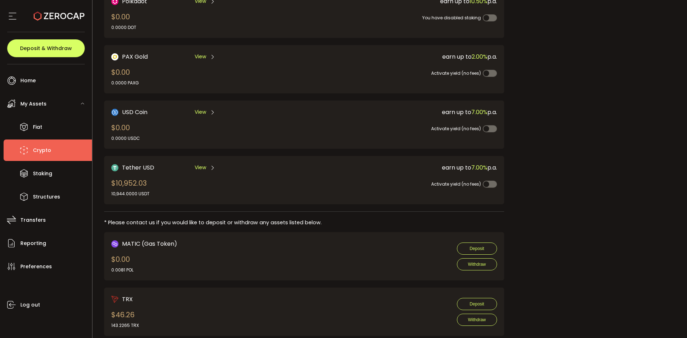 The width and height of the screenshot is (687, 338). What do you see at coordinates (43, 174) in the screenshot?
I see `span: Staking` at bounding box center [43, 174].